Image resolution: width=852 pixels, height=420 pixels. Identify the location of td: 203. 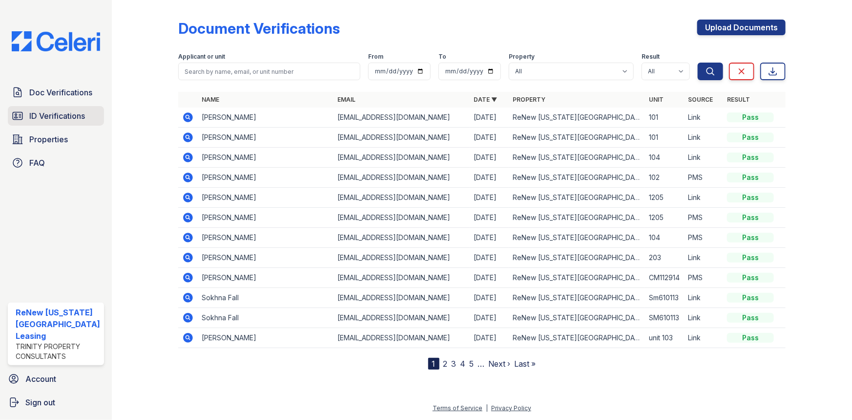
(665, 257).